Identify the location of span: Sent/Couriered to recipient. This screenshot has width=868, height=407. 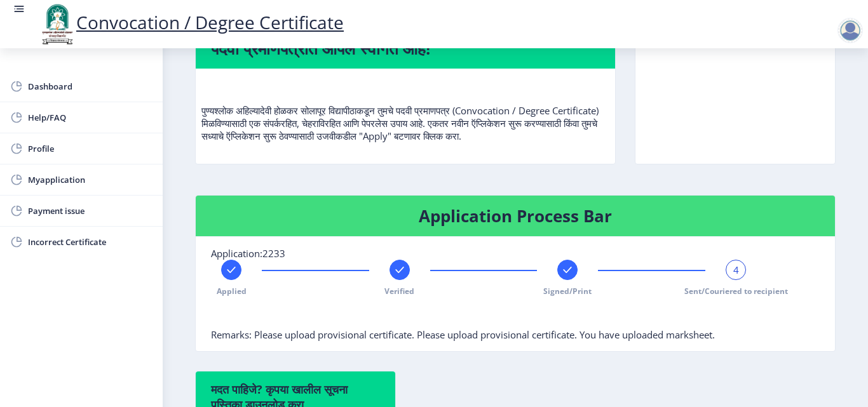
(736, 291).